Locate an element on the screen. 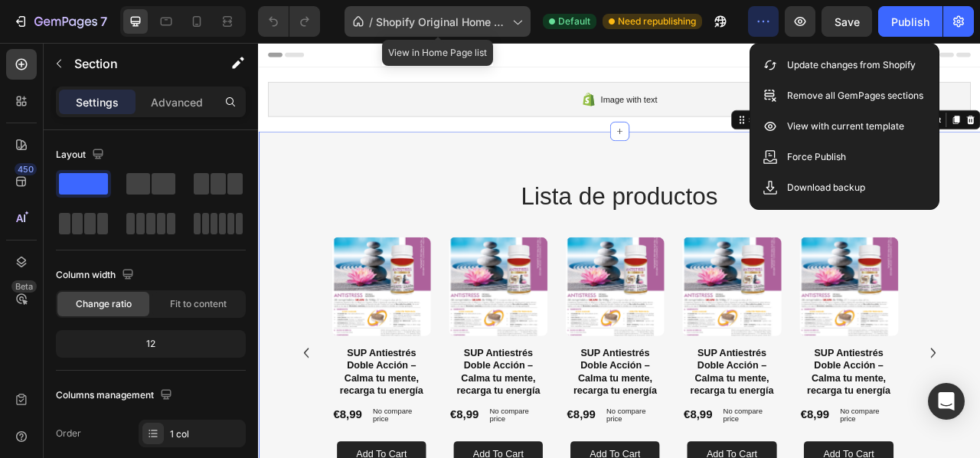 Image resolution: width=980 pixels, height=458 pixels. p: Section is located at coordinates (137, 64).